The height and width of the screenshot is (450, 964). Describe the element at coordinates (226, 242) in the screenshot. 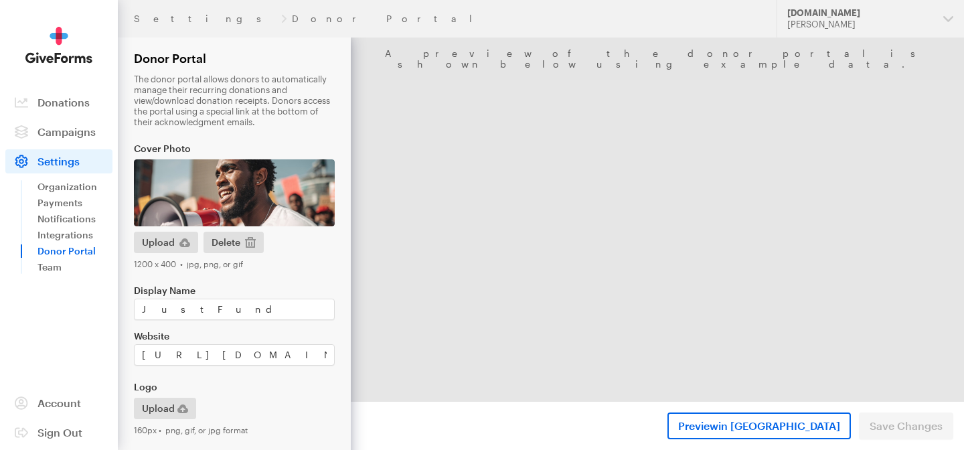

I see `span: Delete` at that location.